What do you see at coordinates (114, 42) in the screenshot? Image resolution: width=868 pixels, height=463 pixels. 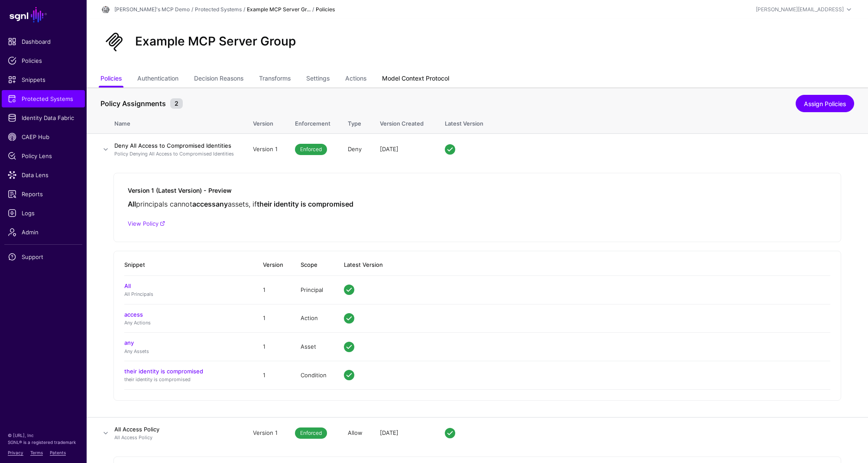 I see `img: svg+xml;base64,PHN2ZyB3aWR0aD0iNjQiIGhlaWdodD0iNjQiIHZpZXdCb3g9IjAgMCA2NCA2NCIgZmlsbD0ibm9uZSIgeG...` at bounding box center [114, 42].